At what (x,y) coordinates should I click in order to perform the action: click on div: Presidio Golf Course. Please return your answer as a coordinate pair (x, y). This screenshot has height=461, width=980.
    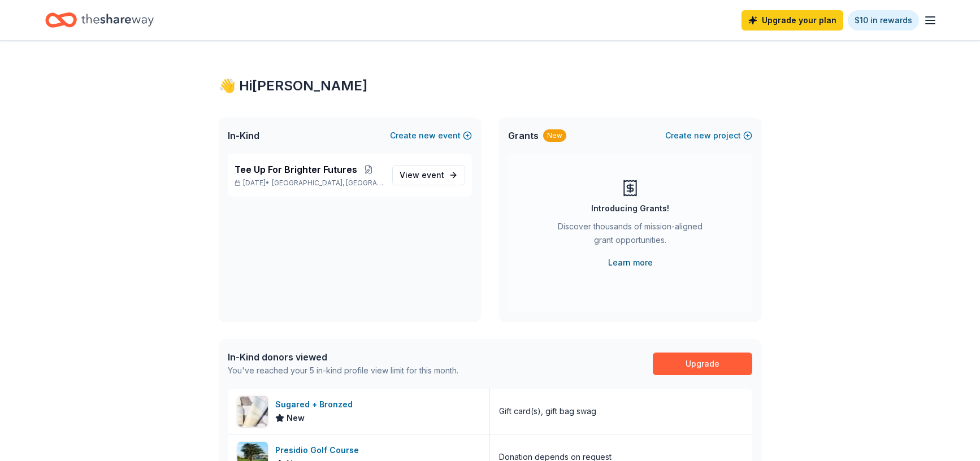
    Looking at the image, I should click on (319, 450).